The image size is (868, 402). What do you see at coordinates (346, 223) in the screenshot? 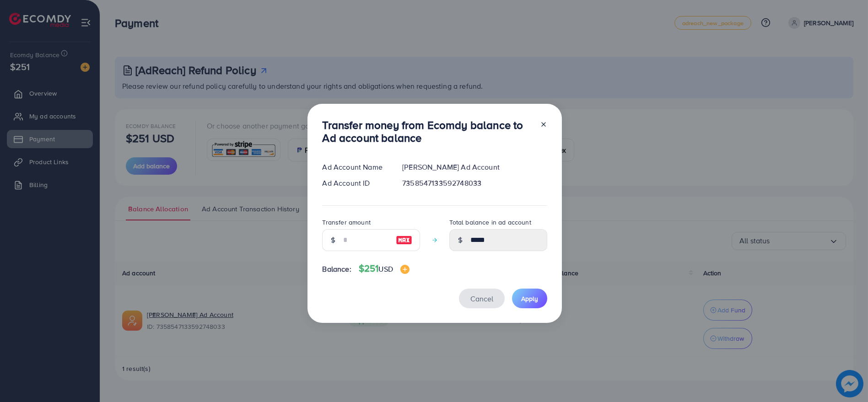
I see `label: Transfer amount` at bounding box center [346, 223].